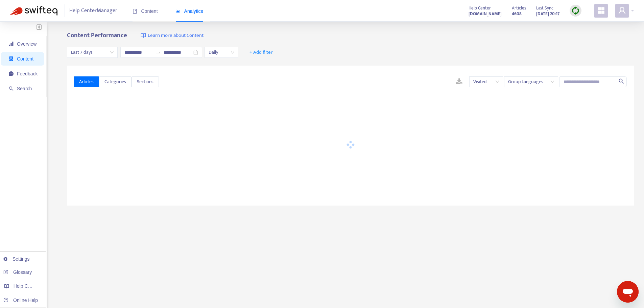 This screenshot has width=644, height=308. Describe the element at coordinates (145, 82) in the screenshot. I see `span: Sections` at that location.